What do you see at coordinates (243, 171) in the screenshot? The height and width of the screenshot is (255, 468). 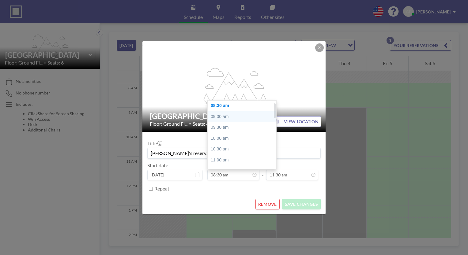 I see `div: 11:30 am` at bounding box center [243, 171].